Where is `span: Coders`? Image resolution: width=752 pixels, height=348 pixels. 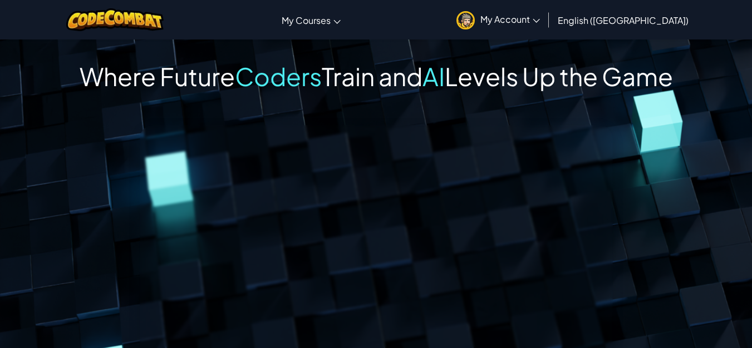
span: Coders is located at coordinates (278, 76).